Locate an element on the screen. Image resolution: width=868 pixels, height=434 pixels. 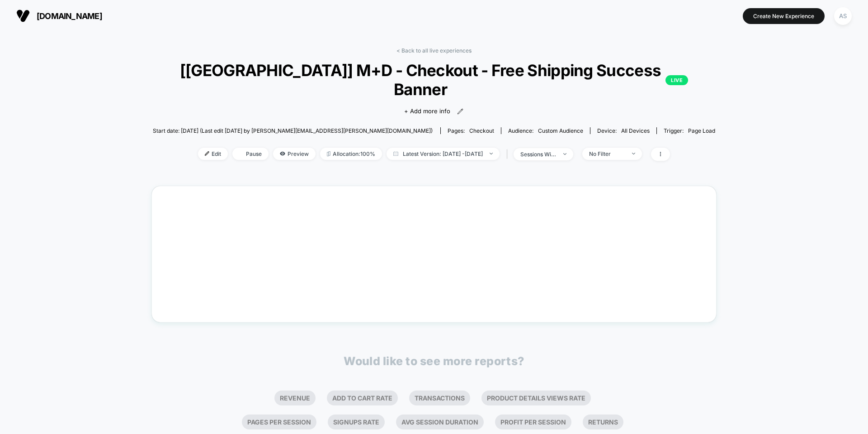
span: Custom Audience is located at coordinates (561, 131).